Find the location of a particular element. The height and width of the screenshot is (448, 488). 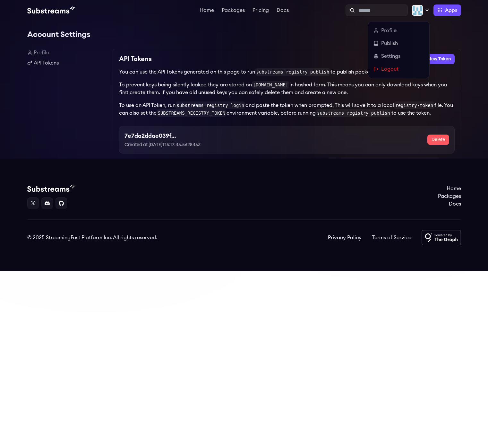

code: registry-token is located at coordinates (414, 105).